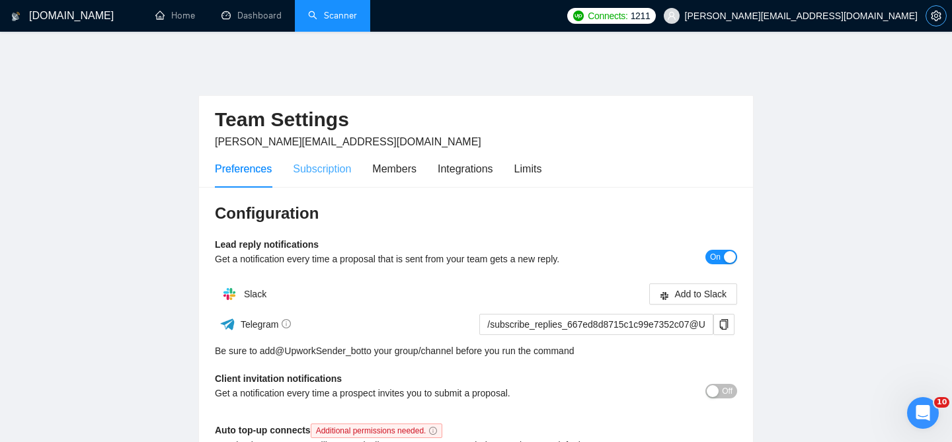  What do you see at coordinates (607, 16) in the screenshot?
I see `span: Connects:` at bounding box center [607, 16].